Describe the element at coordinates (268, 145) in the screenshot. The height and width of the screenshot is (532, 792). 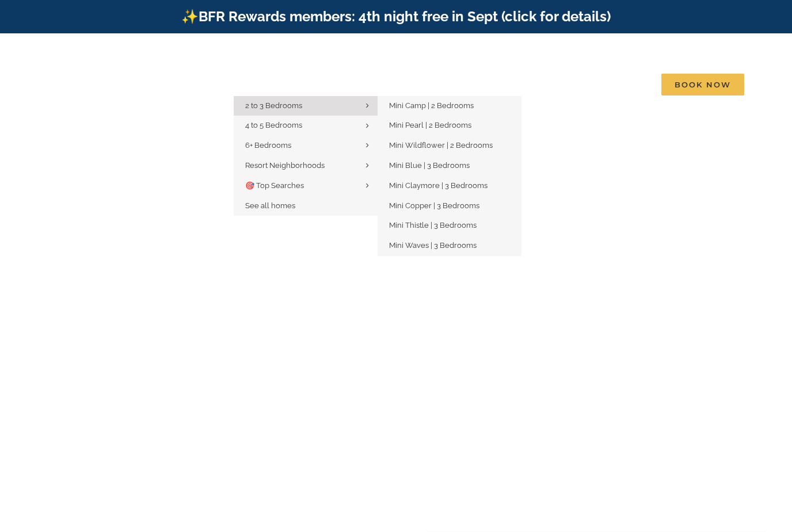
I see `span: 6+ Bedrooms` at that location.